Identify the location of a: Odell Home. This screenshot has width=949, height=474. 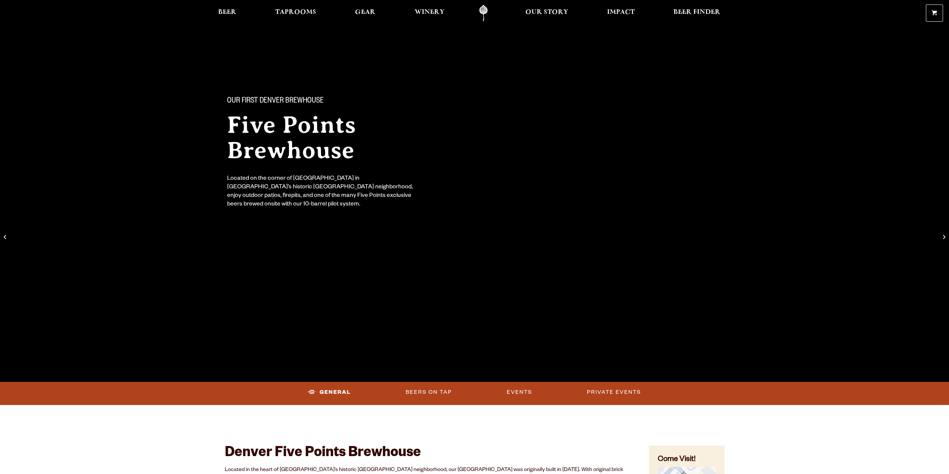
(483, 13).